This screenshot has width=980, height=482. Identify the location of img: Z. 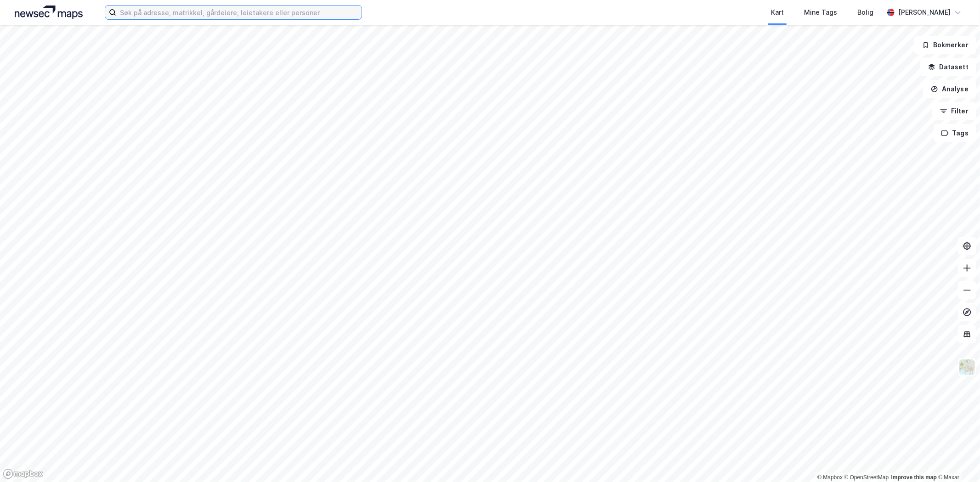
(967, 368).